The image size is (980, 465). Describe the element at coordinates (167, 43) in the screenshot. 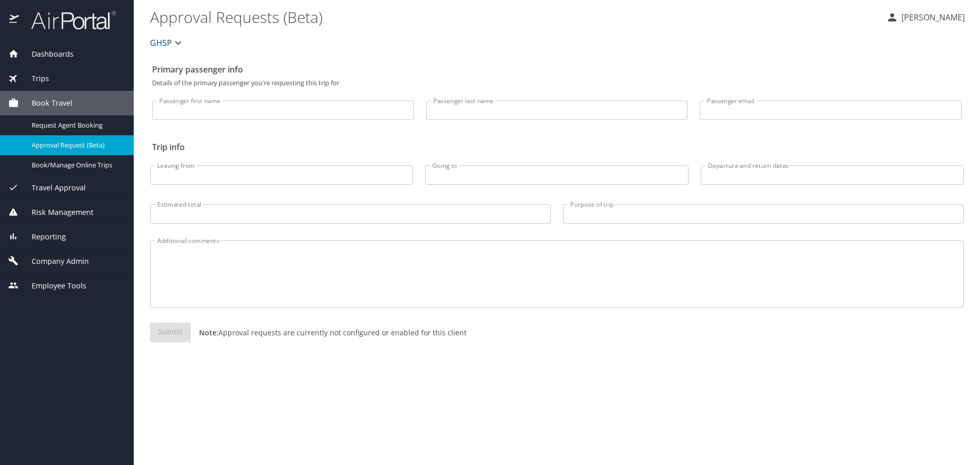

I see `button: GHSP` at that location.